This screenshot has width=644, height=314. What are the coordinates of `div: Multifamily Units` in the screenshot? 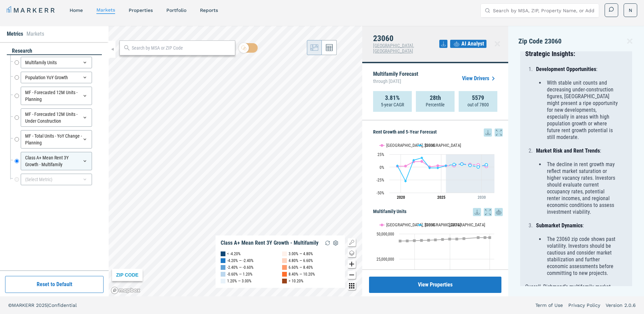 It's located at (56, 62).